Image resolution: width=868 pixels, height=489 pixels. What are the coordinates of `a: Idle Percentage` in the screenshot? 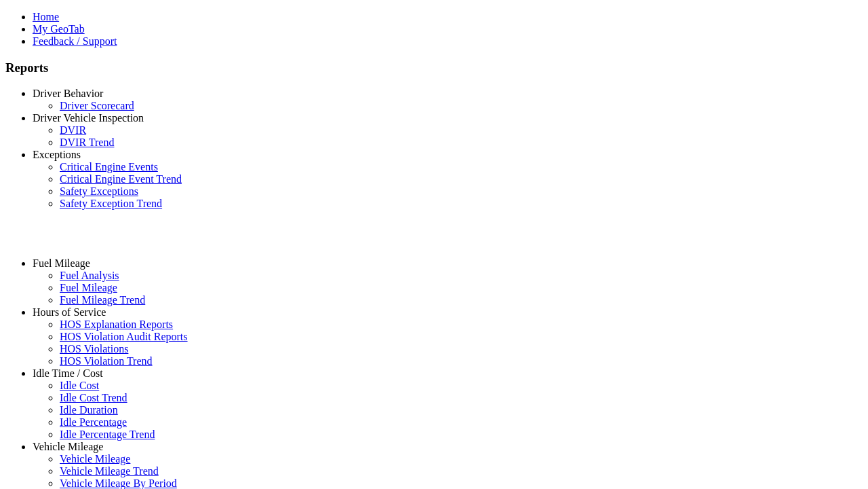 It's located at (93, 421).